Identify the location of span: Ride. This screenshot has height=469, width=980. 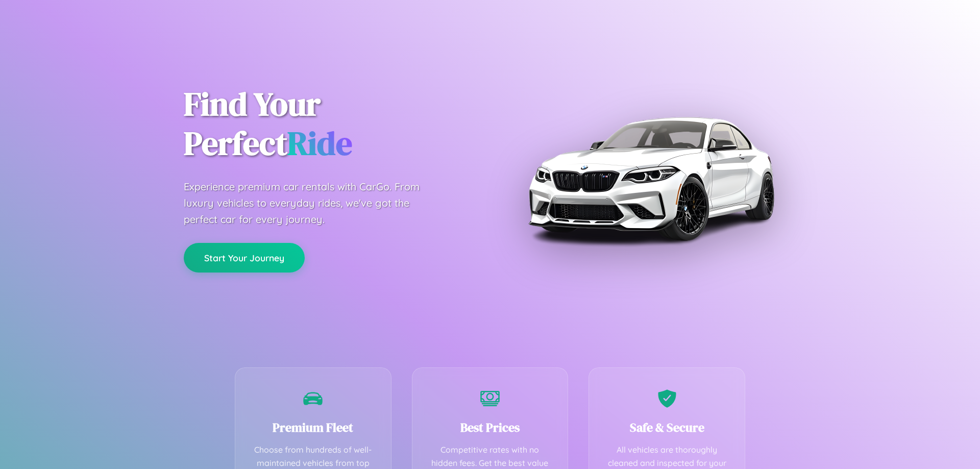
(319, 143).